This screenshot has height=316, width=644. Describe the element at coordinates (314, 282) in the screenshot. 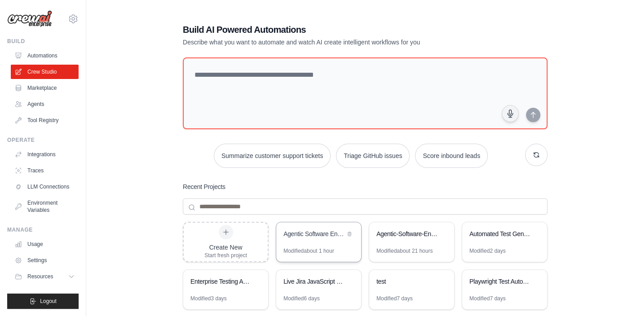

I see `div: Live Jira JavaScript Refactoring Automation` at that location.